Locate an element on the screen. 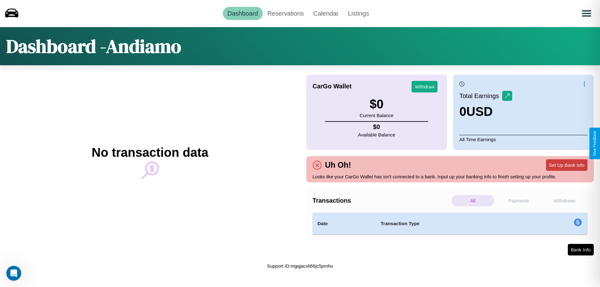  p: Available Balance is located at coordinates (376, 135).